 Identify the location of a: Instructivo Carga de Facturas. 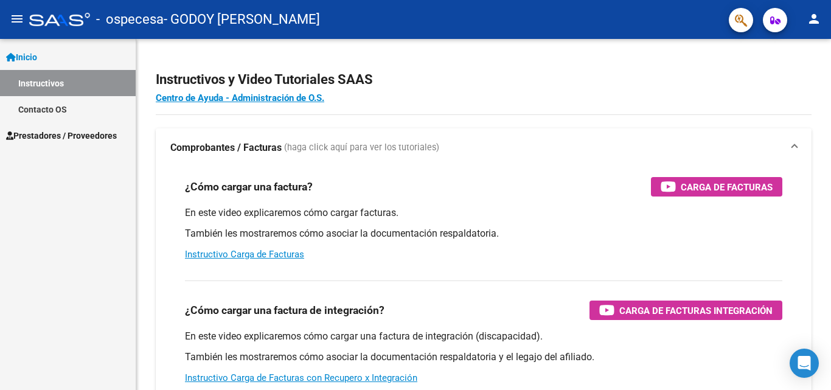
(245, 254).